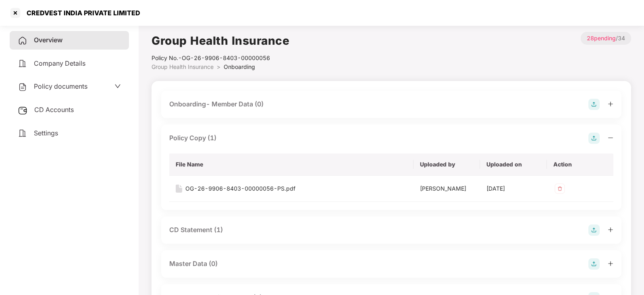 Image resolution: width=644 pixels, height=295 pixels. Describe the element at coordinates (183, 67) in the screenshot. I see `span: Group Health Insurance` at that location.